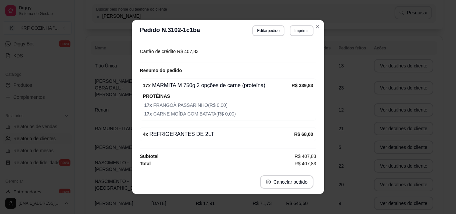 This screenshot has width=456, height=214. I want to click on strong: 4 x, so click(146, 134).